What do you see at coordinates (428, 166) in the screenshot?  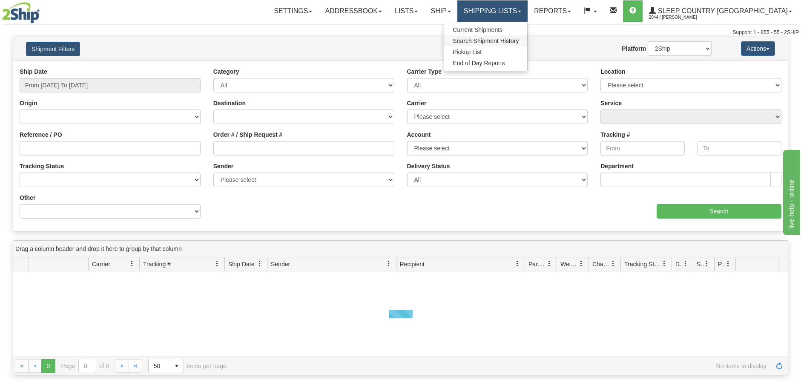 I see `label: Delivery Status` at bounding box center [428, 166].